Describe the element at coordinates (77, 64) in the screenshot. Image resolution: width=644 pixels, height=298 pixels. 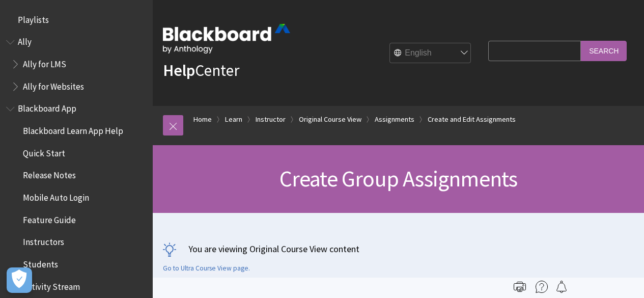
I see `nav: Book outline for Anthology Ally Help` at that location.